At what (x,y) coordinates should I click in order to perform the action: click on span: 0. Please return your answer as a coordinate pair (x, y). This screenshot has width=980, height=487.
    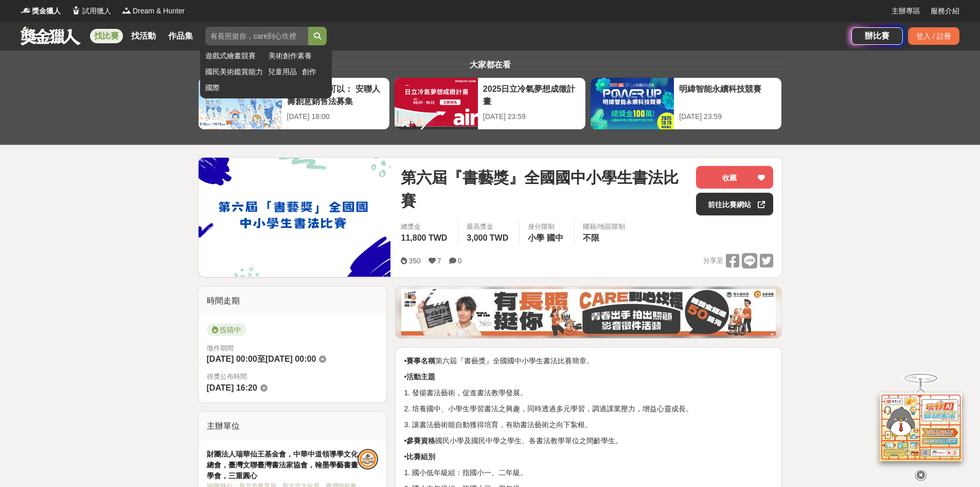
    Looking at the image, I should click on (460, 261).